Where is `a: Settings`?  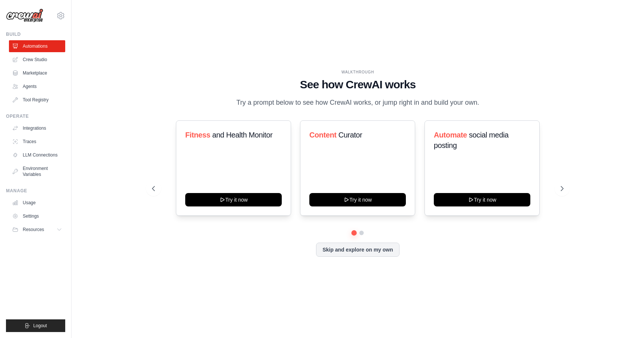
a: Settings is located at coordinates (37, 216).